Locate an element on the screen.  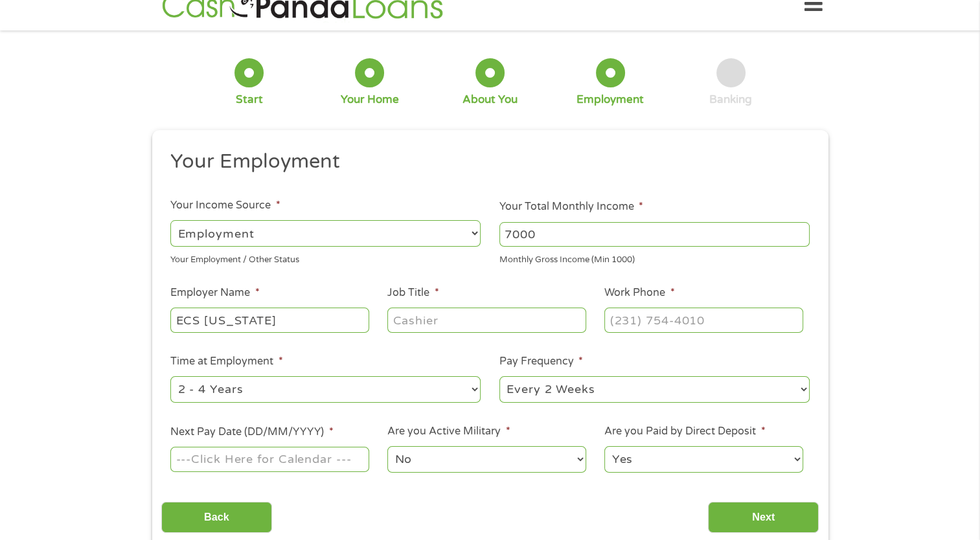
label: Next Pay Date (DD/MM/YYYY) is located at coordinates (251, 432).